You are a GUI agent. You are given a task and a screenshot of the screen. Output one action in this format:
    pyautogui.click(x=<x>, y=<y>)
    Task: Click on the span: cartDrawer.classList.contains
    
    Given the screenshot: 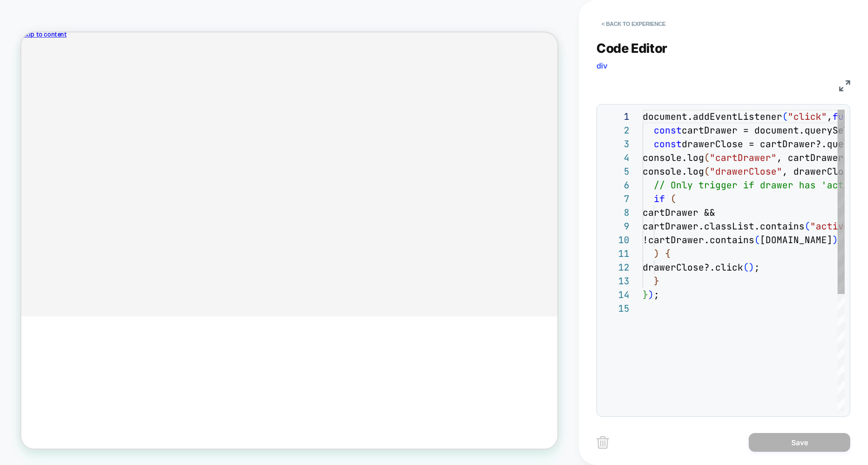 What is the action you would take?
    pyautogui.click(x=723, y=226)
    